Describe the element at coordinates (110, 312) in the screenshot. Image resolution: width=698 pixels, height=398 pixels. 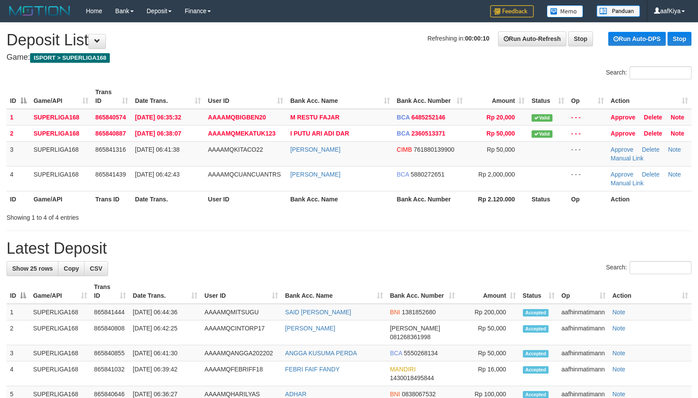
I see `td: 865841444` at that location.